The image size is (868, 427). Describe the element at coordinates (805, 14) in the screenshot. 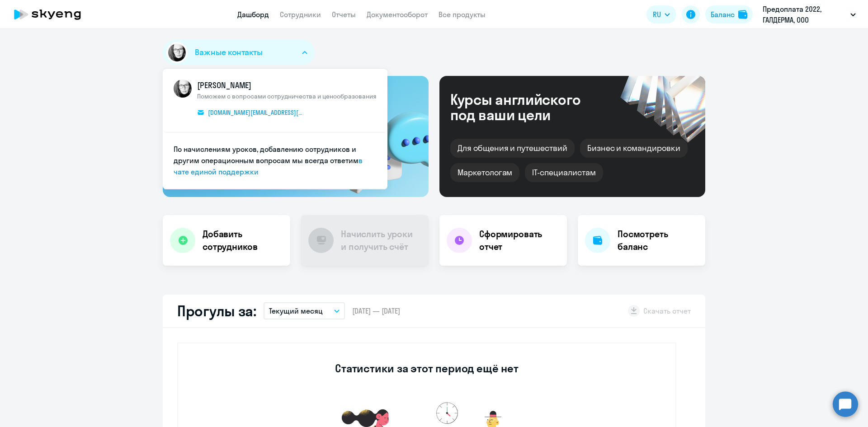

I see `p: Предоплата 2022, ГАЛДЕРМА, ООО` at that location.